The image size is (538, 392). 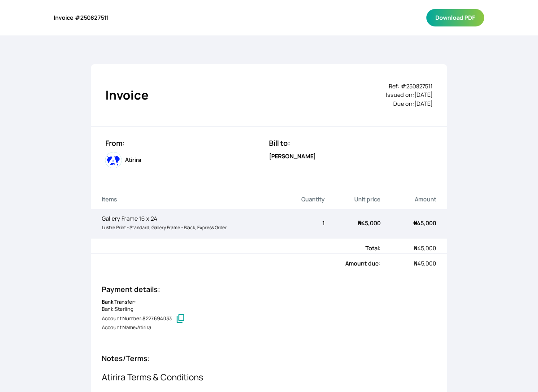 What do you see at coordinates (181, 318) in the screenshot?
I see `span: Copy to clipboard` at bounding box center [181, 318].